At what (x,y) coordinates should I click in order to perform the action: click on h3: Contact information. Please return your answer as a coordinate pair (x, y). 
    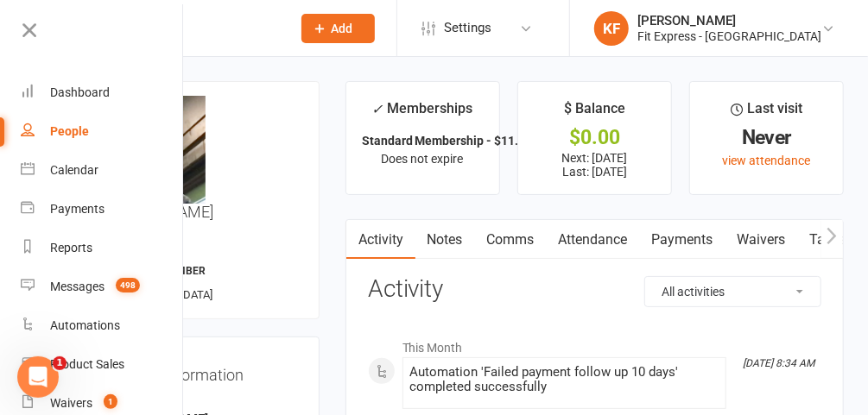
    Looking at the image, I should click on (201, 371).